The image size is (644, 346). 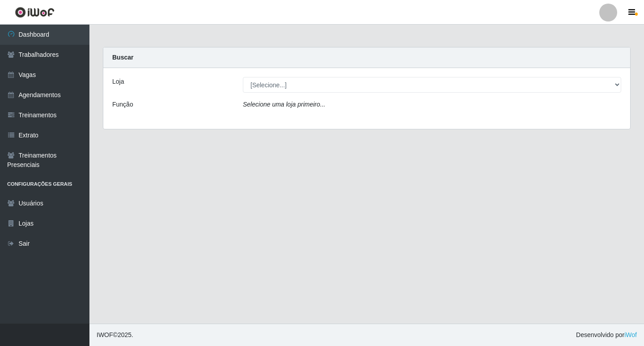 What do you see at coordinates (630, 335) in the screenshot?
I see `a: iWof` at bounding box center [630, 335].